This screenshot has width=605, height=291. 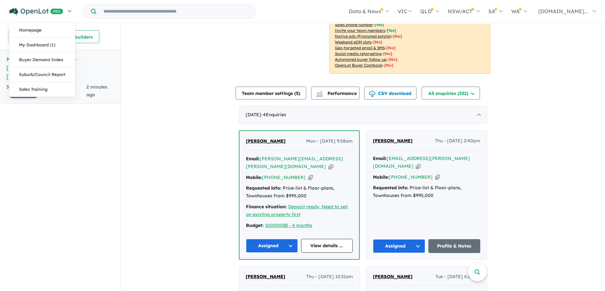 I want to click on a: Suburb/Council Report, so click(x=42, y=75).